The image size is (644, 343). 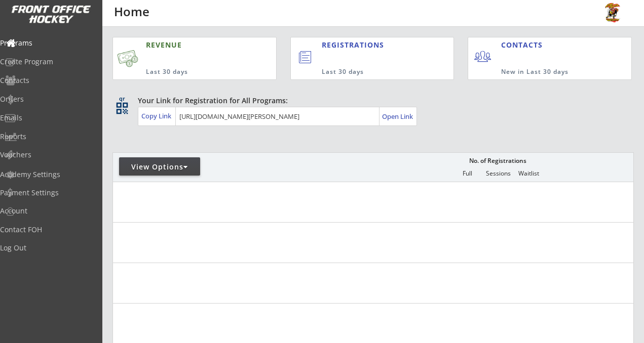 What do you see at coordinates (543, 72) in the screenshot?
I see `div: New in Last 30 days` at bounding box center [543, 72].